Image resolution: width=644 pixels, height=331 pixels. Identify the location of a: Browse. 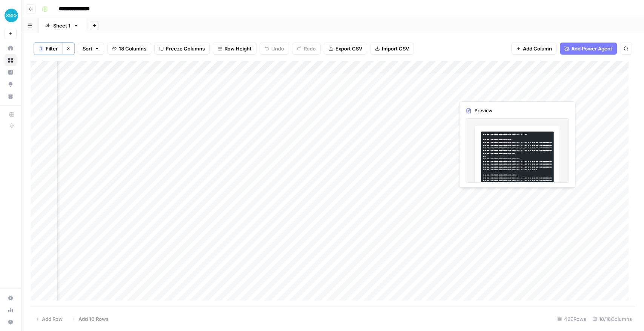
(10, 60).